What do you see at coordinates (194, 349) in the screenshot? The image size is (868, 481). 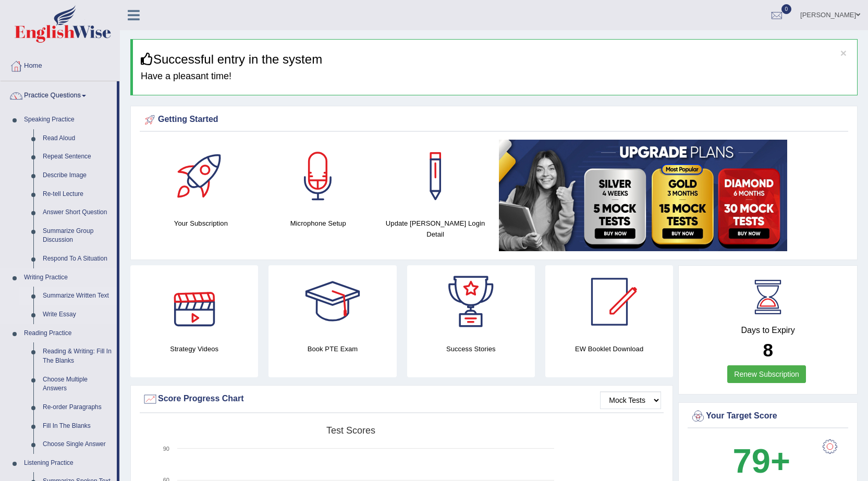 I see `h4: Strategy Videos` at bounding box center [194, 349].